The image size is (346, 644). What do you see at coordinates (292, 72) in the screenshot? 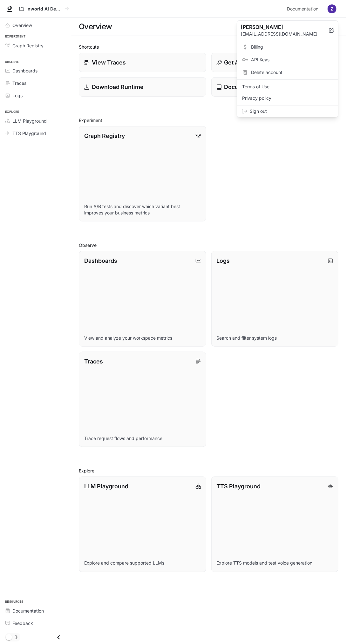
I see `span: Delete account` at bounding box center [292, 72].